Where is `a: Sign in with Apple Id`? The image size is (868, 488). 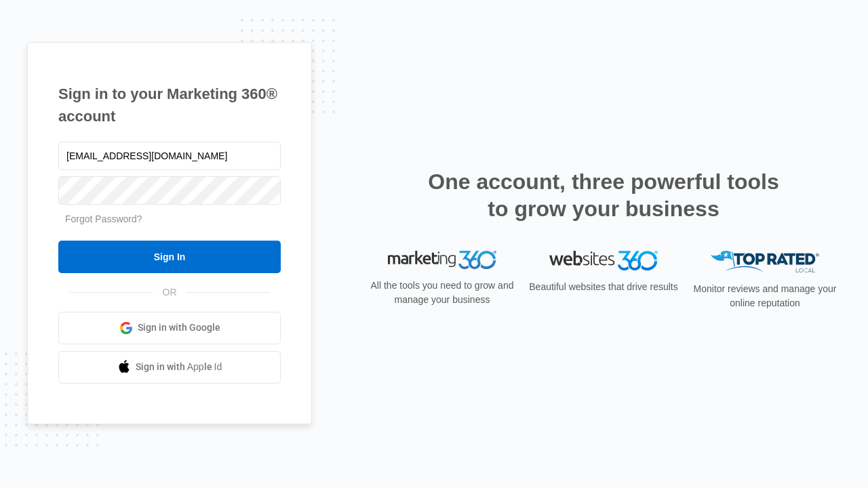
a: Sign in with Apple Id is located at coordinates (170, 367).